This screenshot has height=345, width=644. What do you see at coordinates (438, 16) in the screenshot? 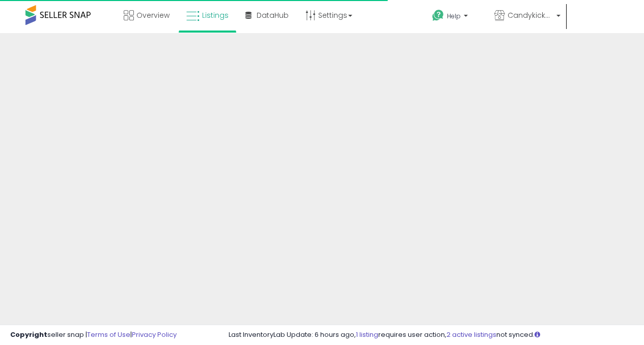
I see `i: Get Help` at bounding box center [438, 16].